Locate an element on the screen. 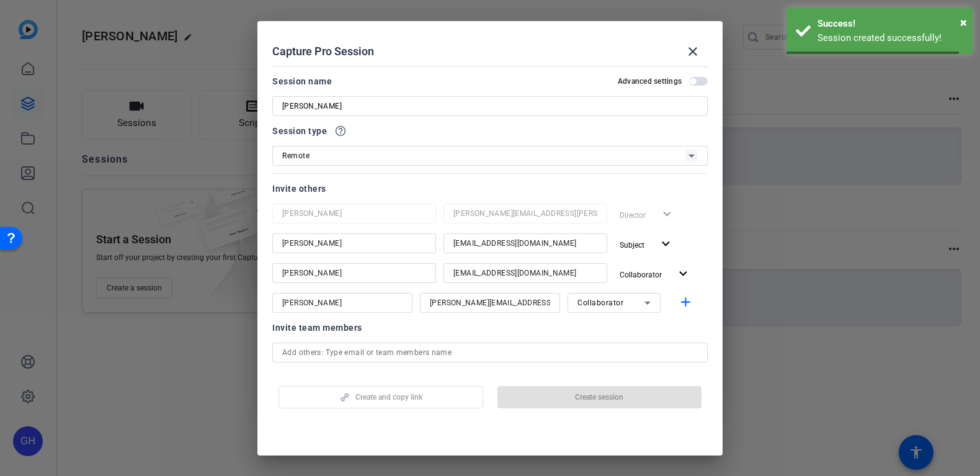  div: Invite others is located at coordinates (490, 189).